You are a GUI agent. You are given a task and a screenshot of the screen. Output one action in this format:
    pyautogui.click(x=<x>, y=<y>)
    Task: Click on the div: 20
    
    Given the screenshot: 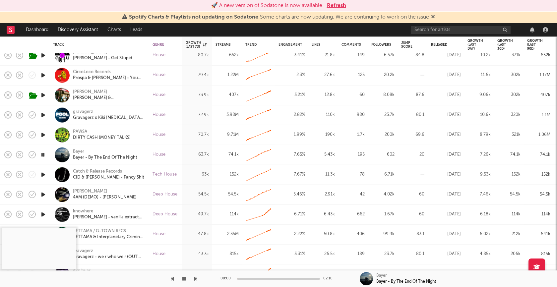 What is the action you would take?
    pyautogui.click(x=413, y=155)
    